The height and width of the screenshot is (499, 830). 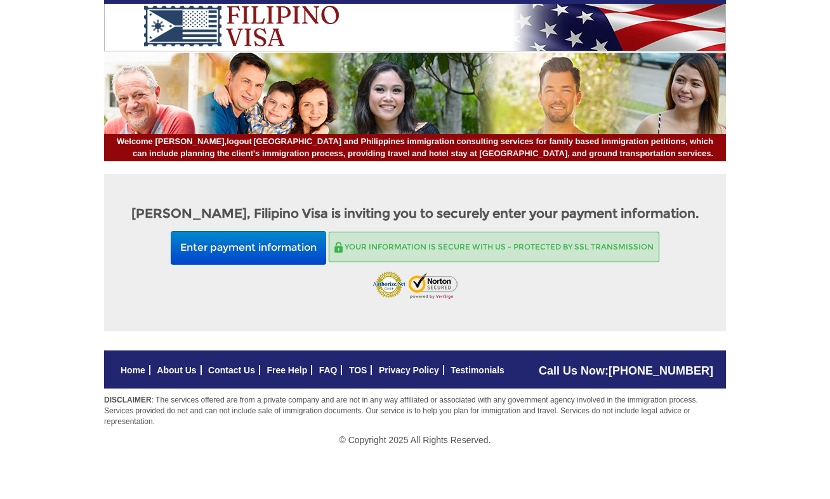 I want to click on p: : The services offered are from a private company and are not in any way affiliated or associated..., so click(x=415, y=411).